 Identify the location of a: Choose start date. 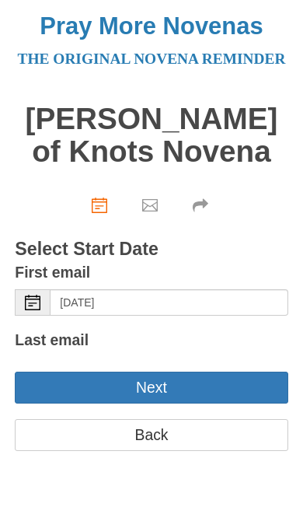
(101, 204).